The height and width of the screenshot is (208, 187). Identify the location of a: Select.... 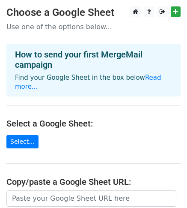
(22, 141).